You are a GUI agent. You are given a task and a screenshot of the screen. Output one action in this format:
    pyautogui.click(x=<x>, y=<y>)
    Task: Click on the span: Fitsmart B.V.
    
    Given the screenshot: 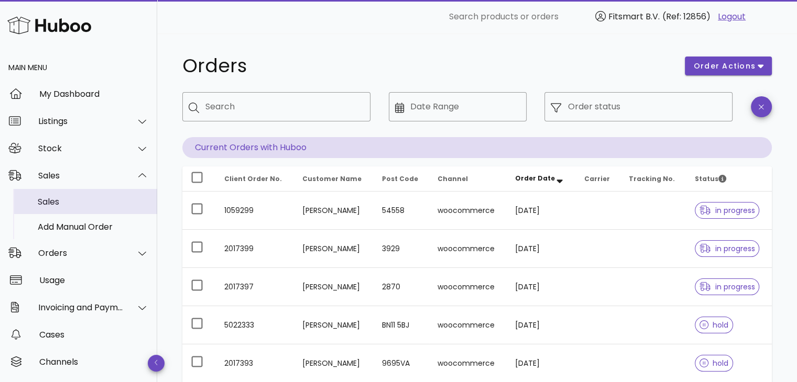 What is the action you would take?
    pyautogui.click(x=634, y=16)
    